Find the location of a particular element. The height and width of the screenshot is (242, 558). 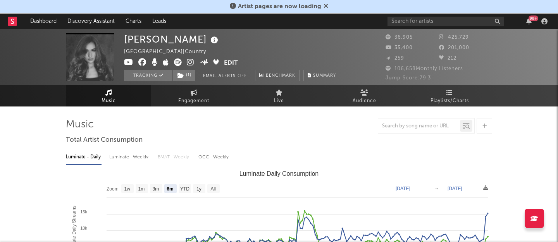

a: Charts is located at coordinates (133, 21).